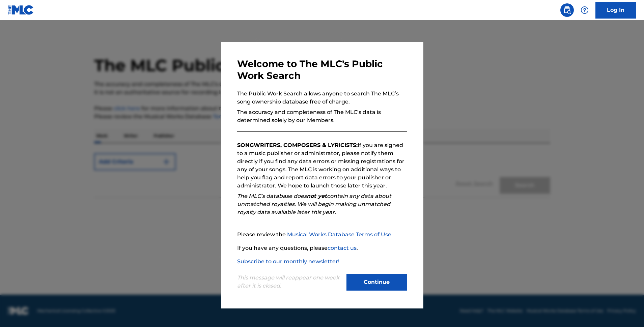 The height and width of the screenshot is (327, 644). I want to click on p: Please review the, so click(322, 235).